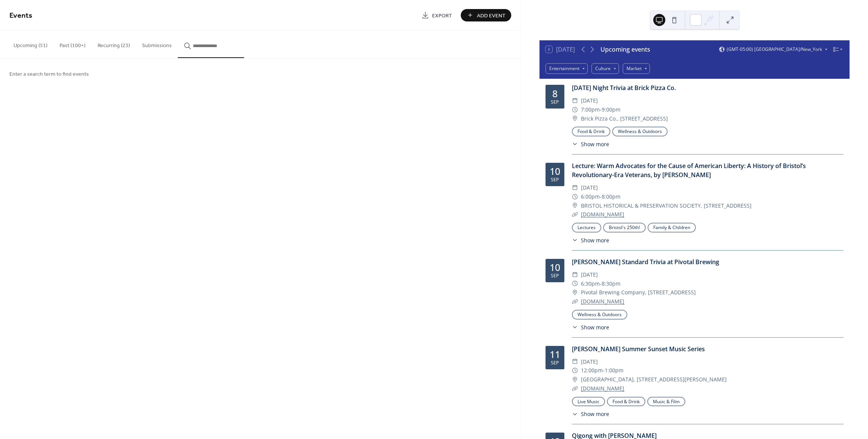  Describe the element at coordinates (555, 93) in the screenshot. I see `div: 8` at that location.